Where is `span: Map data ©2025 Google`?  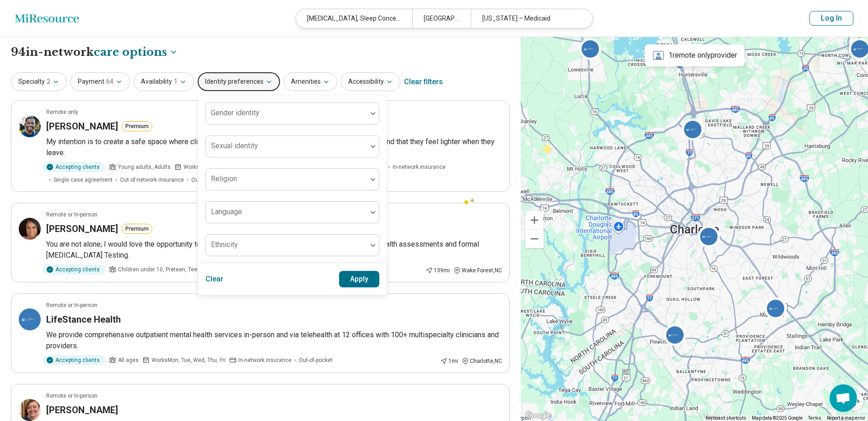 span: Map data ©2025 Google is located at coordinates (777, 417).